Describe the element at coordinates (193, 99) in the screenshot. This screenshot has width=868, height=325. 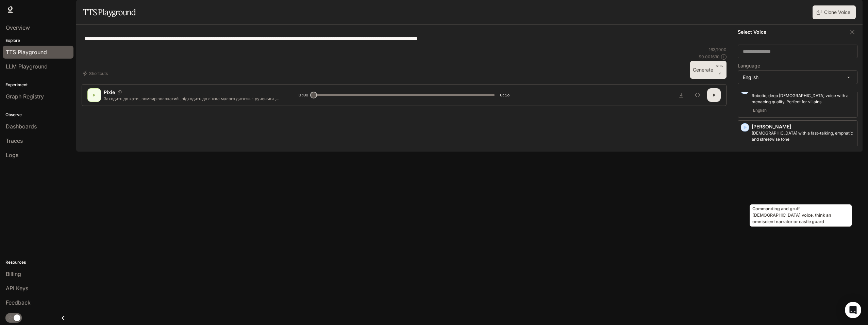
I see `p: Заходить до хати , вомпир волохатий , підходить до ліжка малого дитяти. - рученьки , [PERSON_NAME...` at that location.